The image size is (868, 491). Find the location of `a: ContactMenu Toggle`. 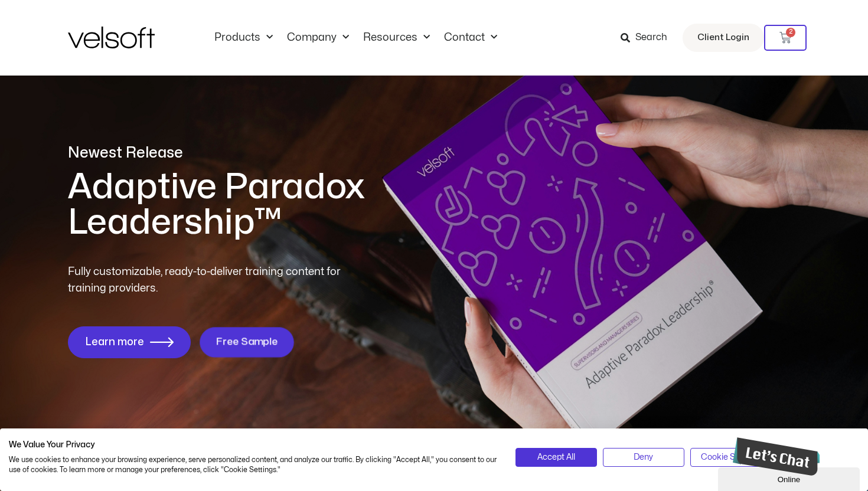

a: ContactMenu Toggle is located at coordinates (470, 38).